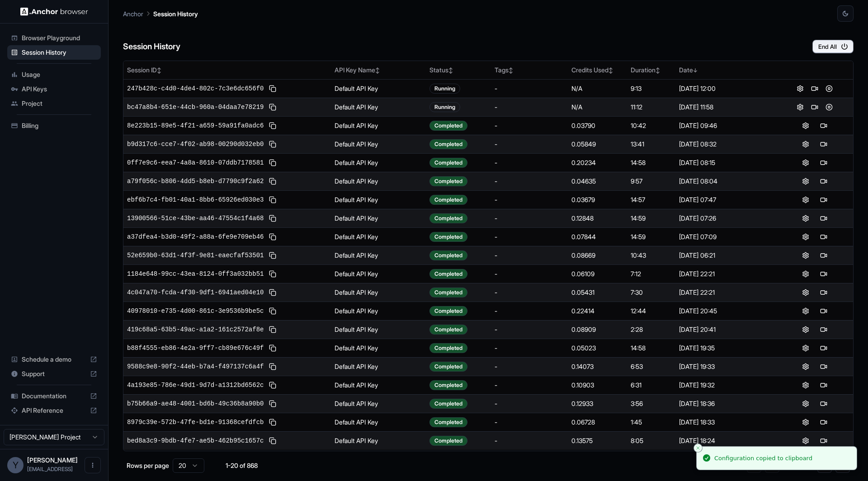 This screenshot has height=481, width=868. What do you see at coordinates (54, 396) in the screenshot?
I see `span: Documentation` at bounding box center [54, 396].